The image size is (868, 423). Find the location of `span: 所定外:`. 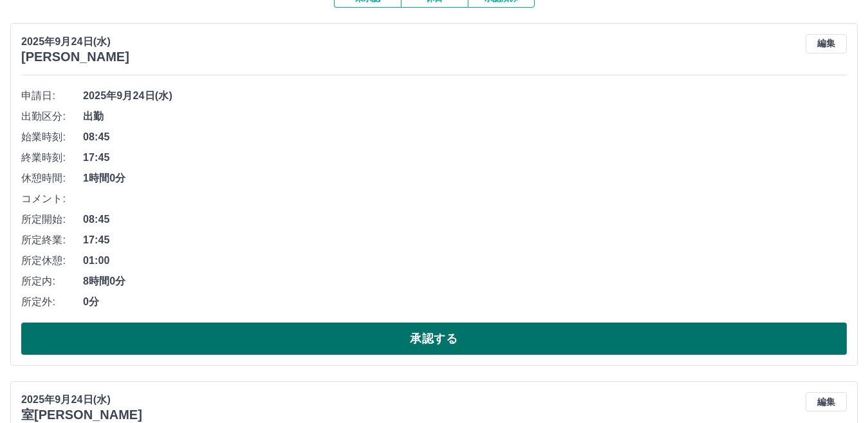

span: 所定外: is located at coordinates (52, 302).